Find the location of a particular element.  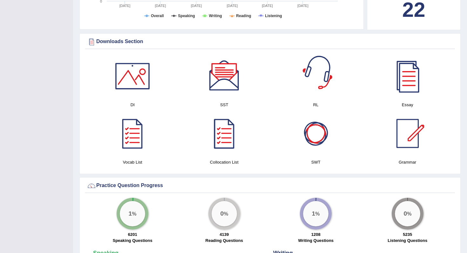

label: Writing Questions is located at coordinates (316, 241).